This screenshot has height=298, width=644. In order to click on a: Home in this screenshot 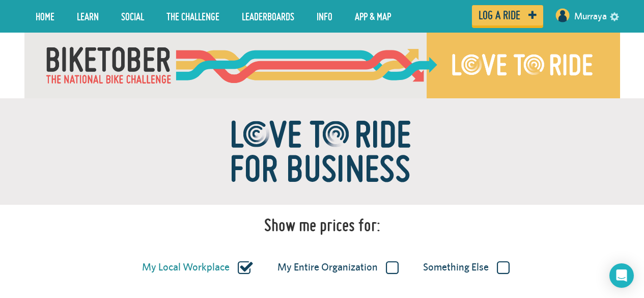, I will do `click(45, 16)`.